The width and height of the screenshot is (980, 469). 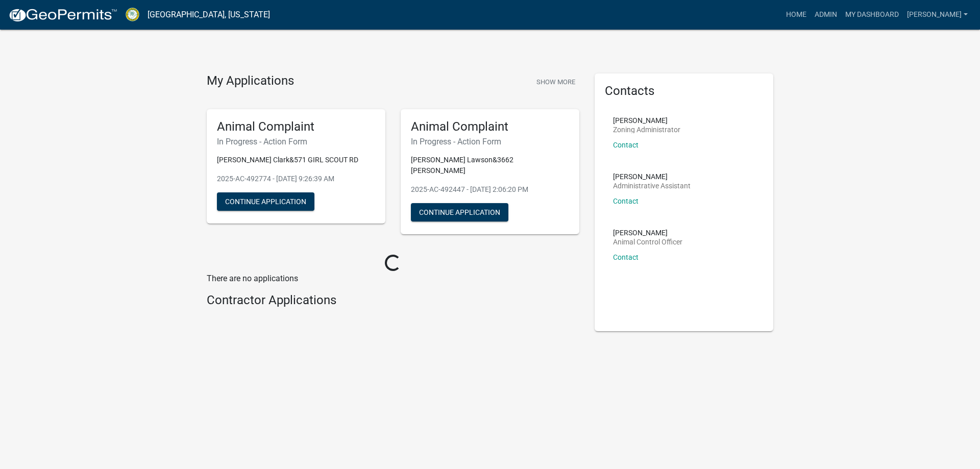 What do you see at coordinates (684, 91) in the screenshot?
I see `h5: Contacts` at bounding box center [684, 91].